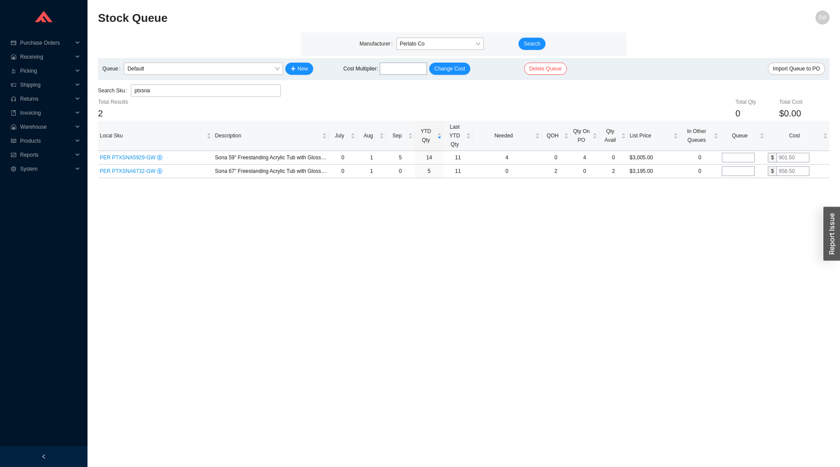 The width and height of the screenshot is (840, 467). Describe the element at coordinates (610, 136) in the screenshot. I see `span: Qty Avail` at that location.